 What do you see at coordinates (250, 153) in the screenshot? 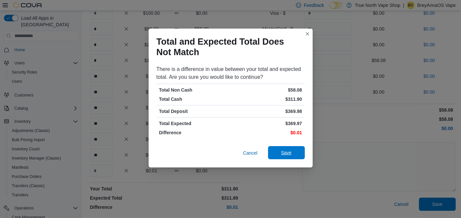
I see `button: Cancel` at bounding box center [250, 153].